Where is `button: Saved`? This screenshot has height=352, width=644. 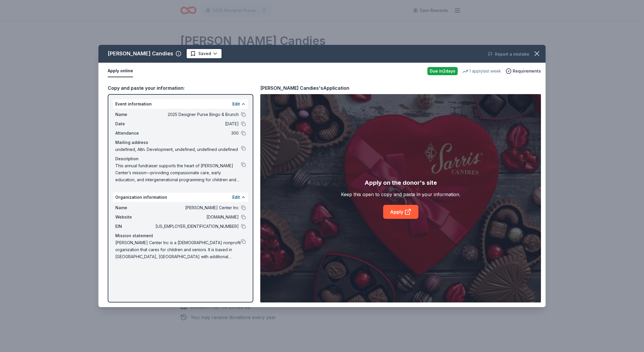 button: Saved is located at coordinates (204, 53).